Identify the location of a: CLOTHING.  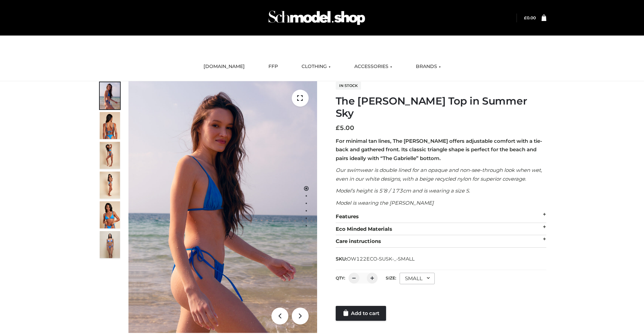
(316, 67).